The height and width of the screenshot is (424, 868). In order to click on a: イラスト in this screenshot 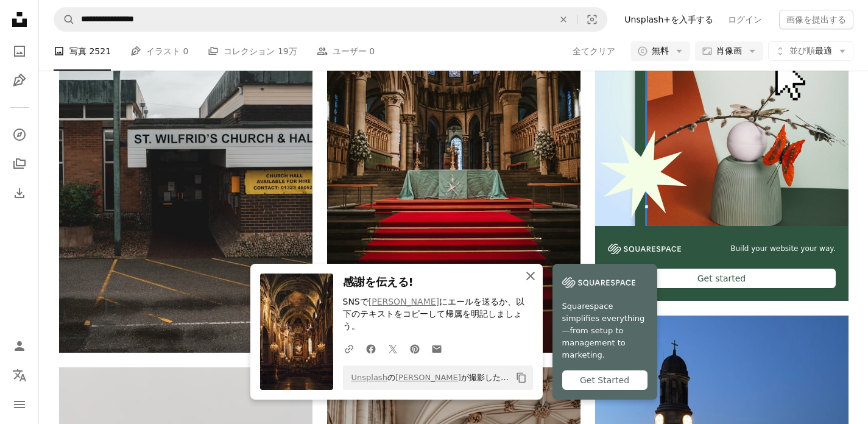, I will do `click(20, 81)`.